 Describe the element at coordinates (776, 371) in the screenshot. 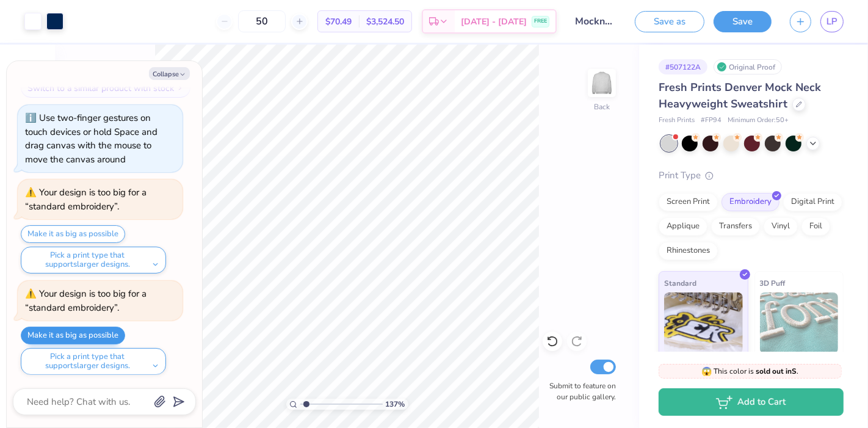

I see `strong: sold out in S` at that location.